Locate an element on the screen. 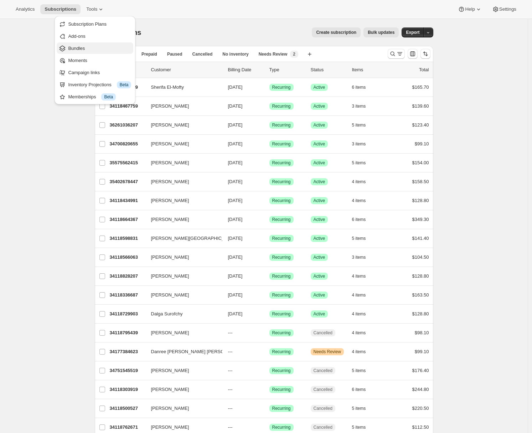  button: 6 items is located at coordinates (363, 87).